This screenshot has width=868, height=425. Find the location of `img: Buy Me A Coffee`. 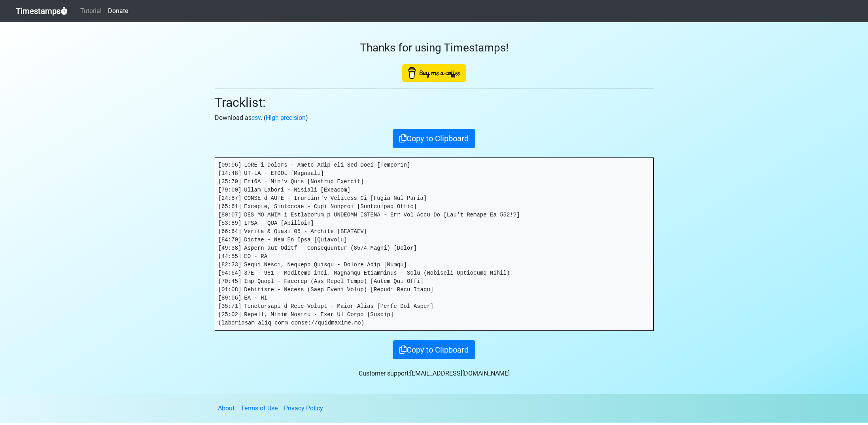

img: Buy Me A Coffee is located at coordinates (434, 73).